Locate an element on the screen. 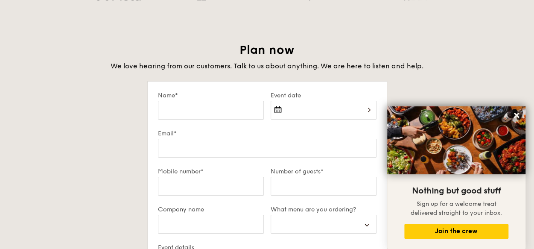 The image size is (534, 249). span: Sign up for a welcome treat delivered straight to your inbox. is located at coordinates (456, 208).